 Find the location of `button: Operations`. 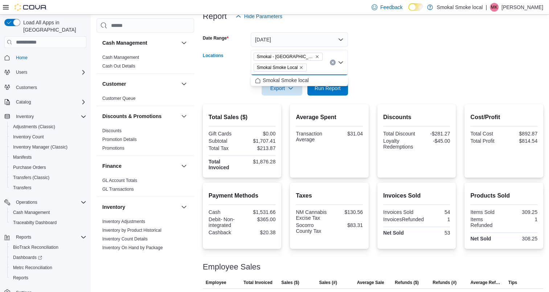

button: Operations is located at coordinates (45, 202).